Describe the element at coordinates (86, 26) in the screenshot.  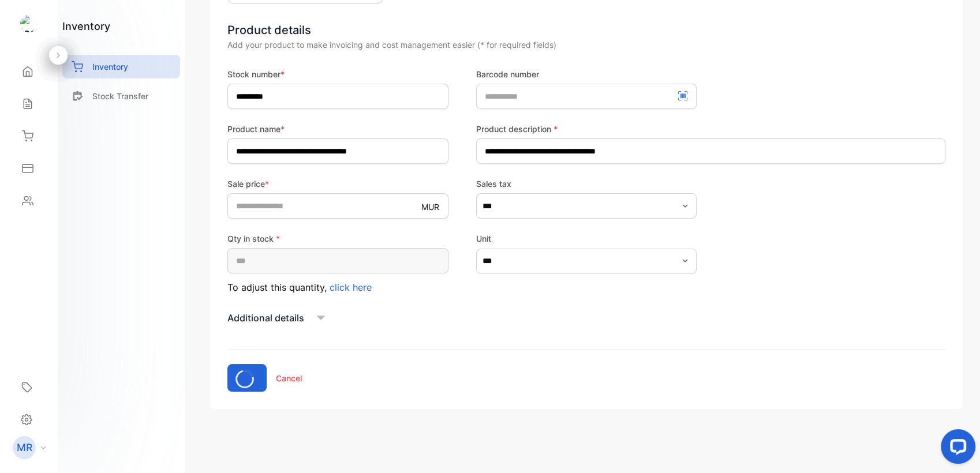
I see `h1: inventory` at that location.